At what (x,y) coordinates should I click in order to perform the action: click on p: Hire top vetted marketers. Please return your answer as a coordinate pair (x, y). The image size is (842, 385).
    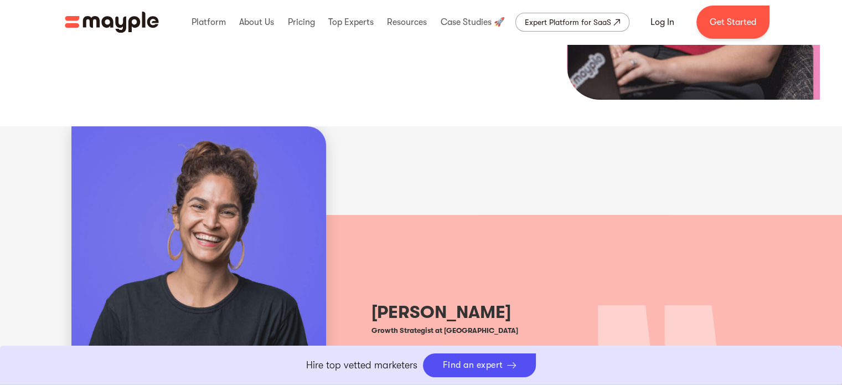
    Looking at the image, I should click on (361, 365).